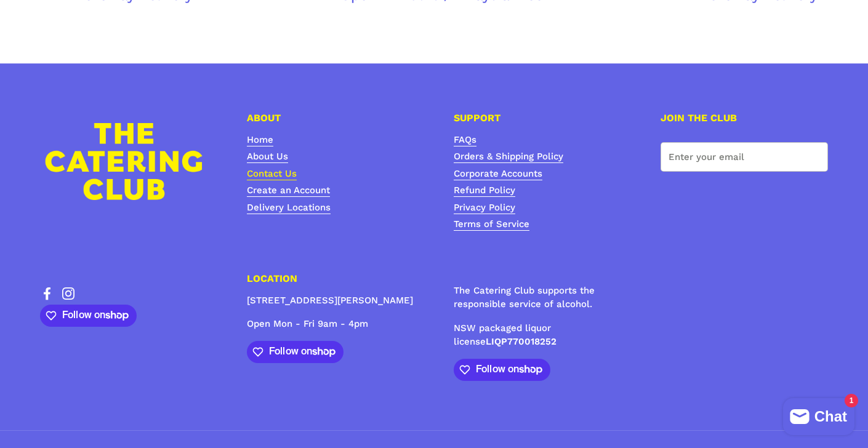 The image size is (868, 448). I want to click on p: Open Mon - Fri 9am - 4pm, so click(331, 324).